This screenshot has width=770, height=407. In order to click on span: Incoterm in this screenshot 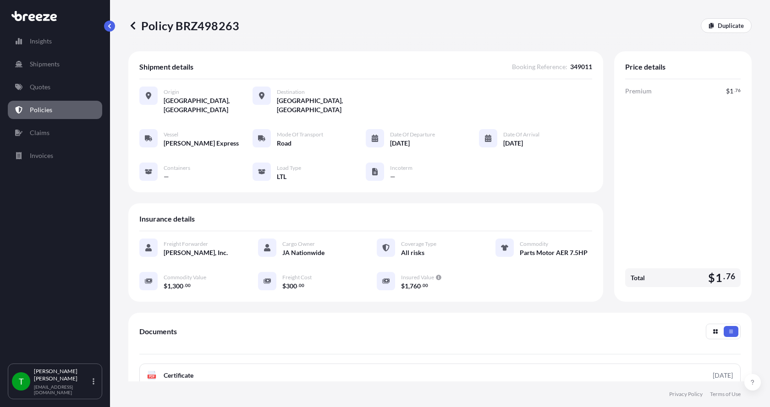, I will do `click(401, 168)`.